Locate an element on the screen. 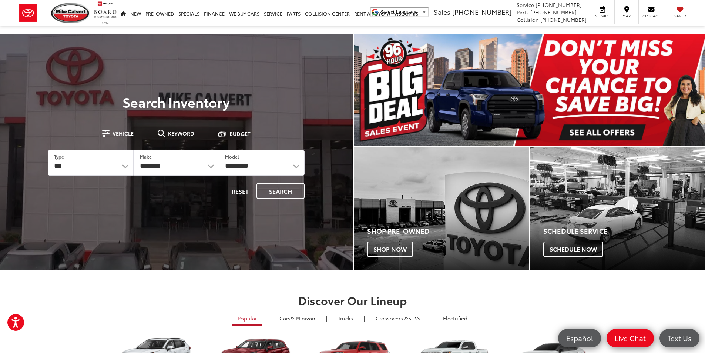  button: Search is located at coordinates (281, 191).